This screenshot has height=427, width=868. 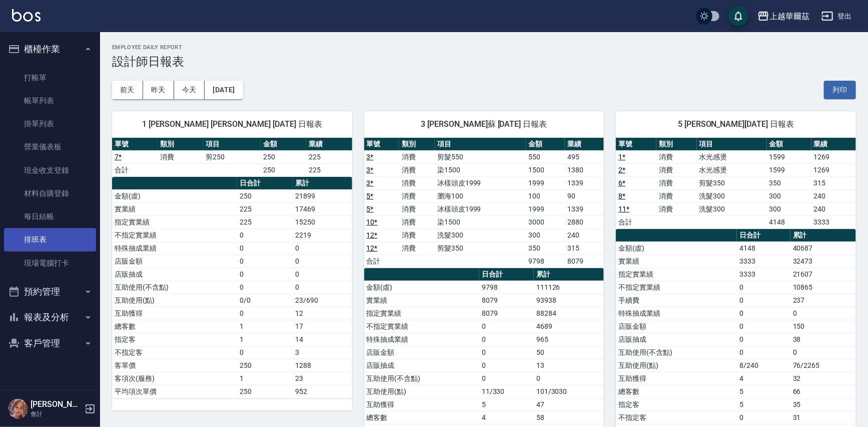 What do you see at coordinates (824, 391) in the screenshot?
I see `td: 66` at bounding box center [824, 391].